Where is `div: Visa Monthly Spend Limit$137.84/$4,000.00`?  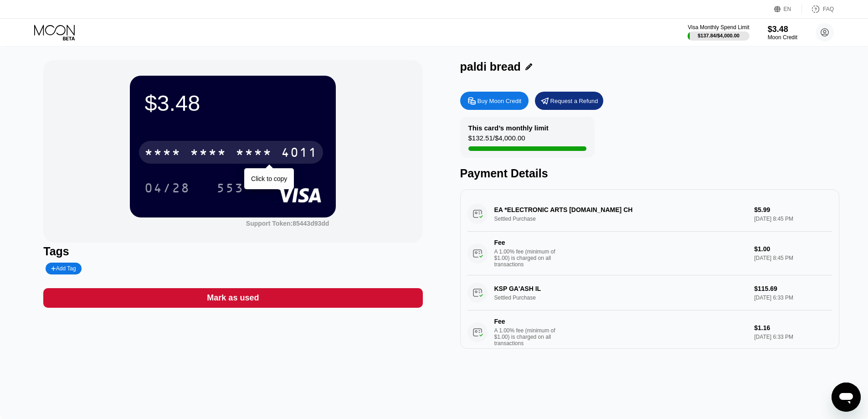
div: Visa Monthly Spend Limit$137.84/$4,000.00 is located at coordinates (718, 32).